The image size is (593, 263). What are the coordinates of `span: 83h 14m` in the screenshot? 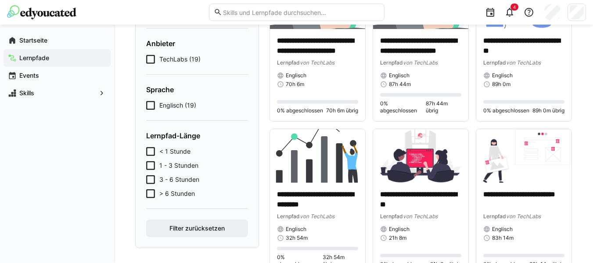 It's located at (502, 238).